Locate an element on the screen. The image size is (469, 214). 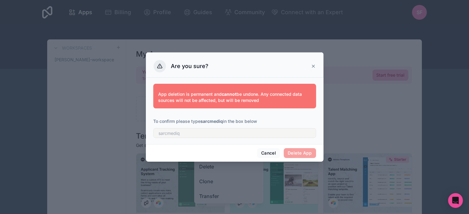
strong: sarcmediq is located at coordinates (211, 121).